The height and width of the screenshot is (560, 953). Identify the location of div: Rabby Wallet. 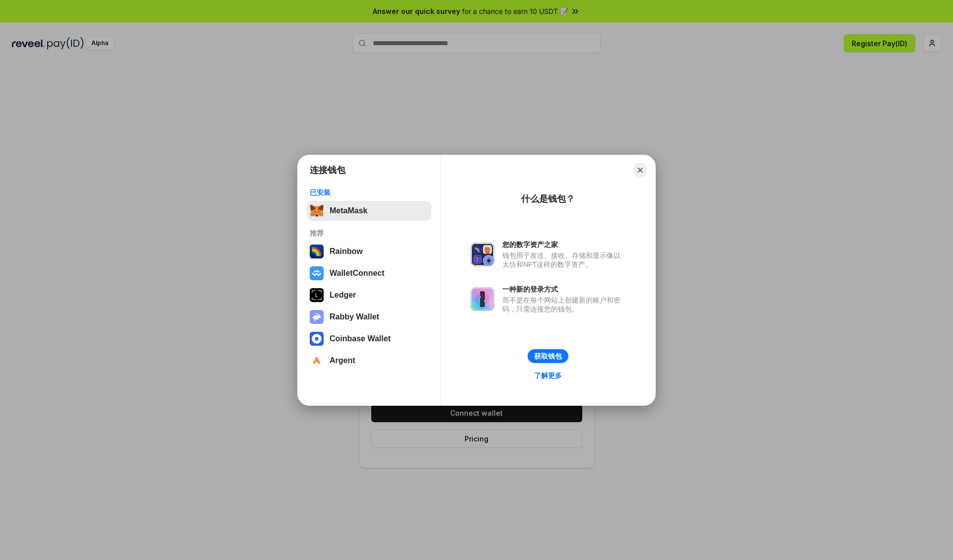
(355, 317).